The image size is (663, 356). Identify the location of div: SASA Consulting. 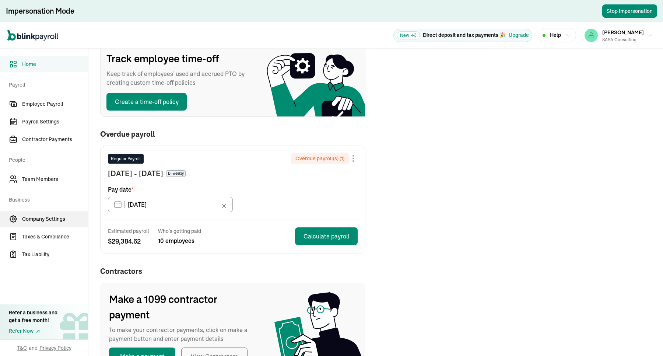
(623, 40).